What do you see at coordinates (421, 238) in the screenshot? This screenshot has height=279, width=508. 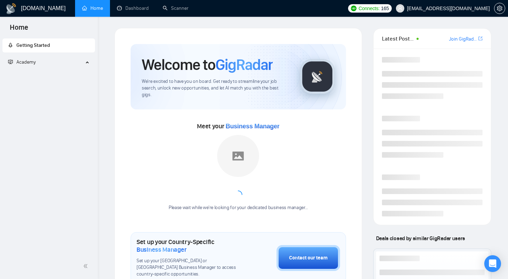 I see `span: Deals closed by similar GigRadar users` at bounding box center [421, 238].